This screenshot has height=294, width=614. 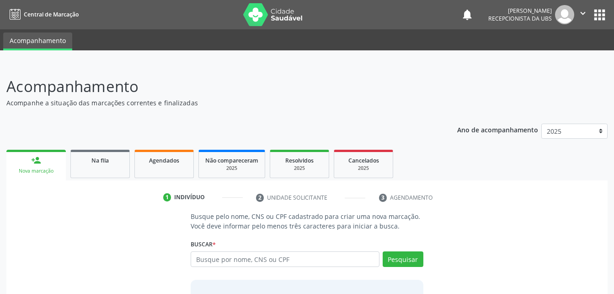 I want to click on p: Acompanhamento, so click(x=217, y=86).